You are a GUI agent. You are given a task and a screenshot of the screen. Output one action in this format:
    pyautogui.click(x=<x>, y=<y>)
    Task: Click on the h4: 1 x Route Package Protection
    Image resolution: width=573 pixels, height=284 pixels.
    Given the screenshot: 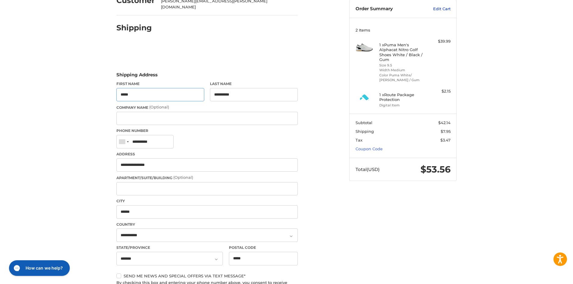 What is the action you would take?
    pyautogui.click(x=402, y=97)
    